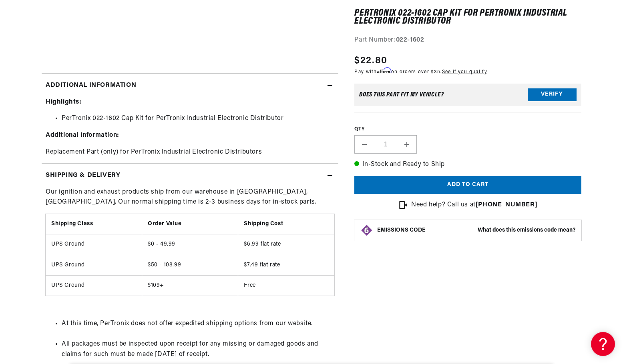 Image resolution: width=623 pixels, height=364 pixels. Describe the element at coordinates (476, 230) in the screenshot. I see `button: EMISSIONS CODEWhat does this emissions code mean?` at that location.